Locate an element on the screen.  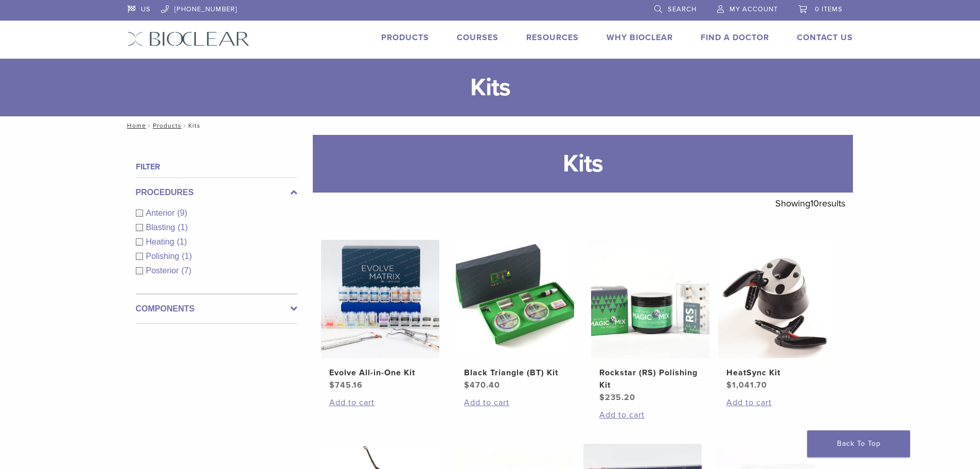
a: Evolve All-in-One KitEvolve All-in-One Kit $745.16 is located at coordinates (380, 316).